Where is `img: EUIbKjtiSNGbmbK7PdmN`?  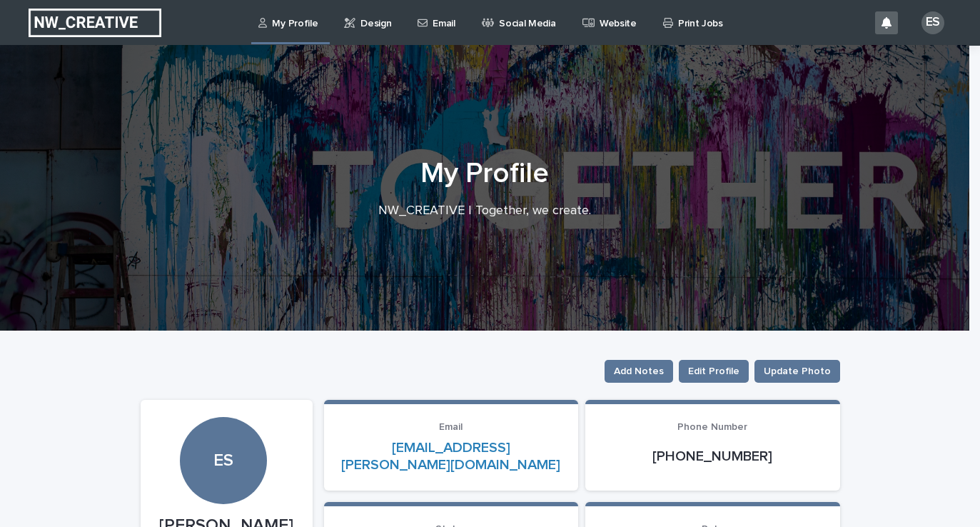 img: EUIbKjtiSNGbmbK7PdmN is located at coordinates (95, 23).